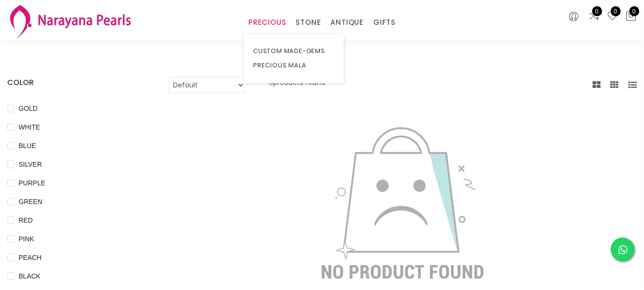 Image resolution: width=644 pixels, height=290 pixels. I want to click on a: ANTIQUE, so click(347, 23).